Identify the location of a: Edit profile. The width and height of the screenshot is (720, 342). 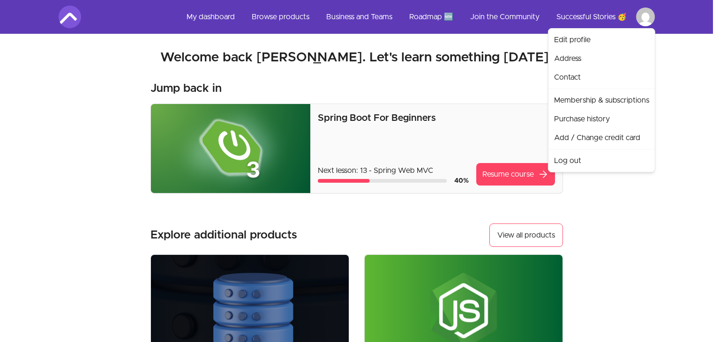
(602, 40).